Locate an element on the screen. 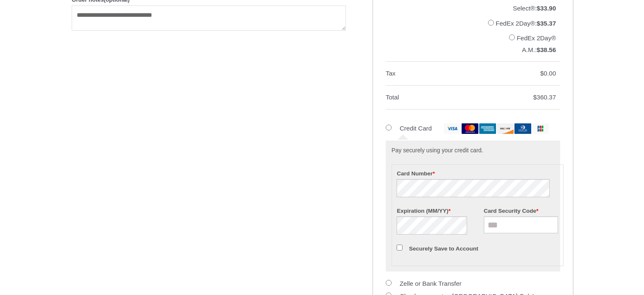 The image size is (644, 295). label: Card Number is located at coordinates (477, 173).